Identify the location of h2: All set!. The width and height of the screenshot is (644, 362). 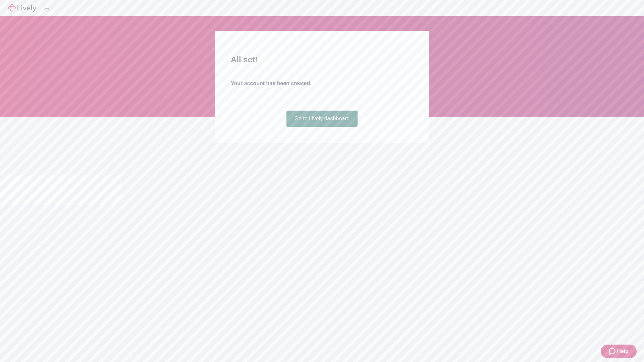
(322, 60).